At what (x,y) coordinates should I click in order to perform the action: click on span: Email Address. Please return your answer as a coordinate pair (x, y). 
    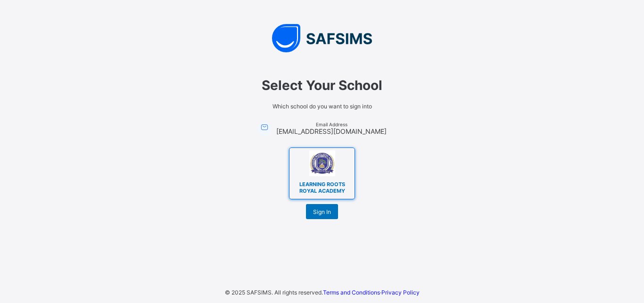
    Looking at the image, I should click on (332, 124).